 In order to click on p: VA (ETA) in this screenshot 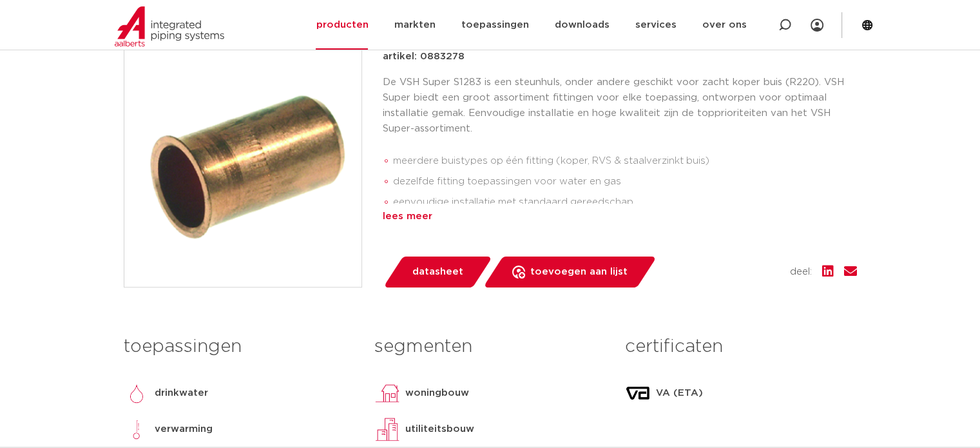, I will do `click(679, 393)`.